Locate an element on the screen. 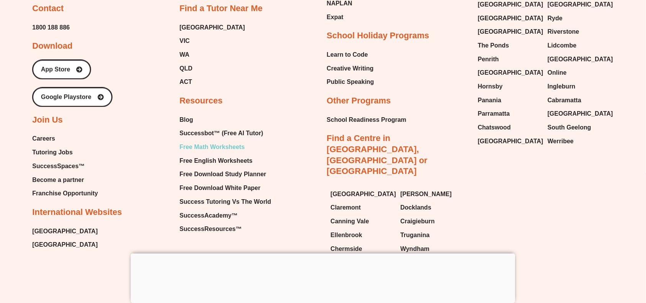 Image resolution: width=646 pixels, height=303 pixels. span: Ellenbrook is located at coordinates (346, 235).